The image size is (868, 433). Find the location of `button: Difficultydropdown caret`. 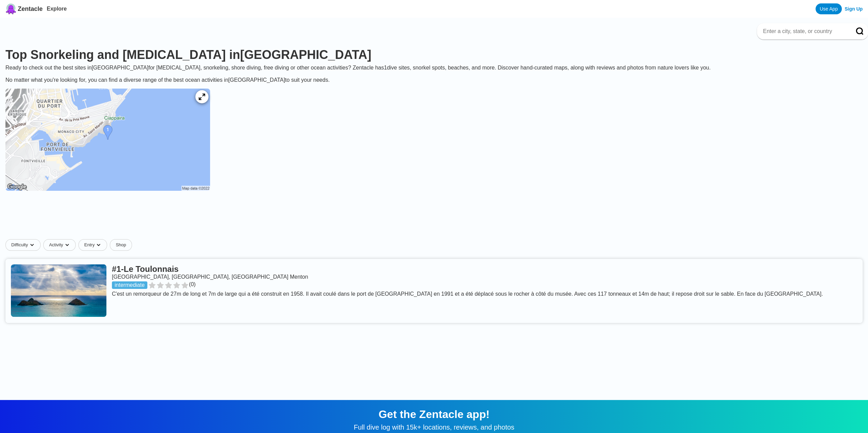

button: Difficultydropdown caret is located at coordinates (25, 245).